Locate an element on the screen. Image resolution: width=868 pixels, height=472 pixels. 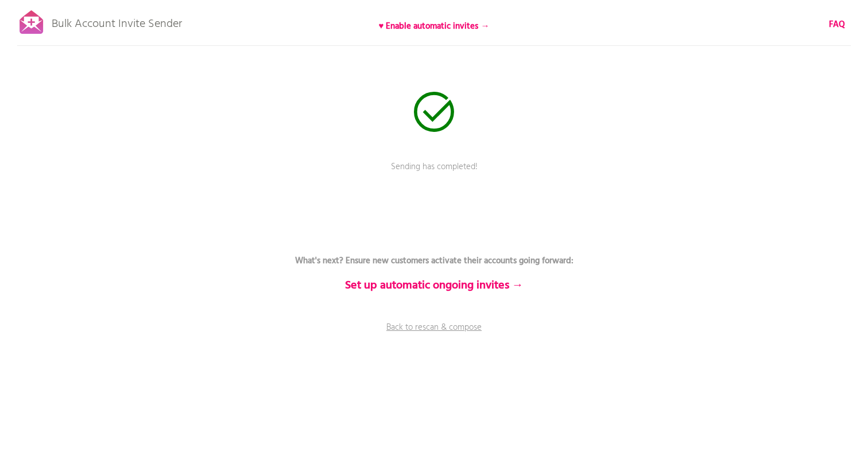
b: Set up automatic ongoing invites → is located at coordinates (434, 286).